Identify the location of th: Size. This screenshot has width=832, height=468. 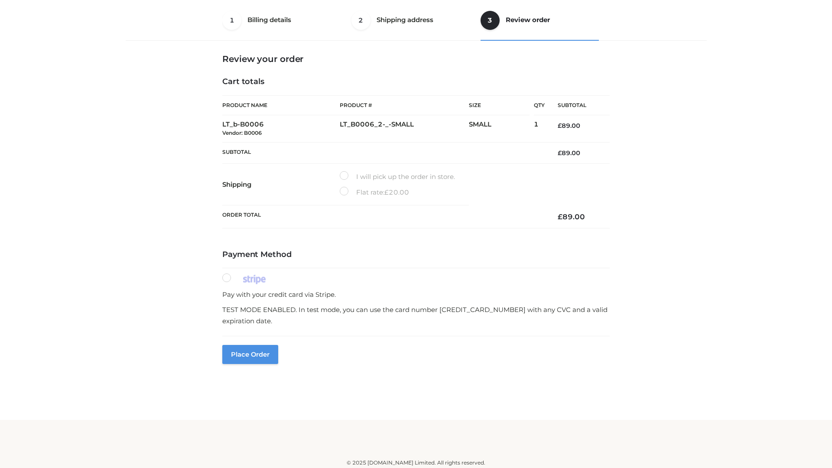
(499, 105).